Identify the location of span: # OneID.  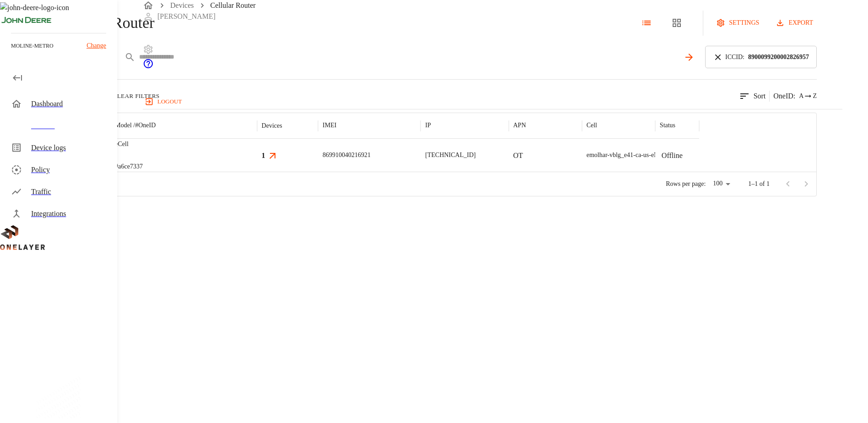
(145, 125).